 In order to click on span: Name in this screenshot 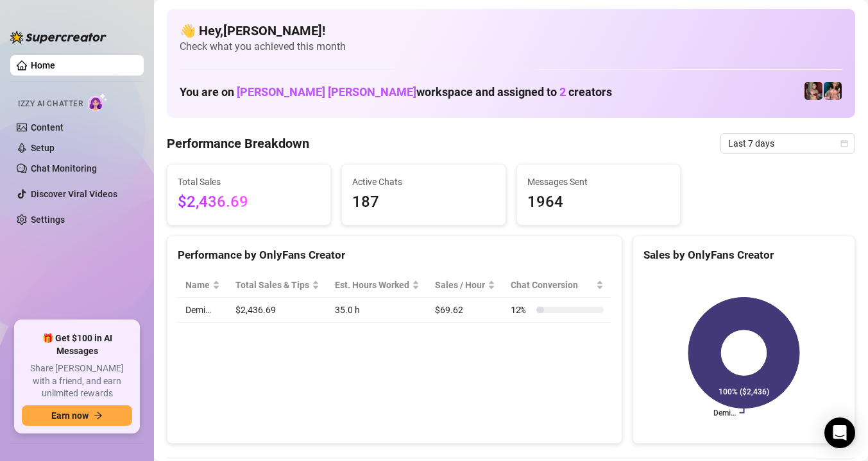, I will do `click(198, 285)`.